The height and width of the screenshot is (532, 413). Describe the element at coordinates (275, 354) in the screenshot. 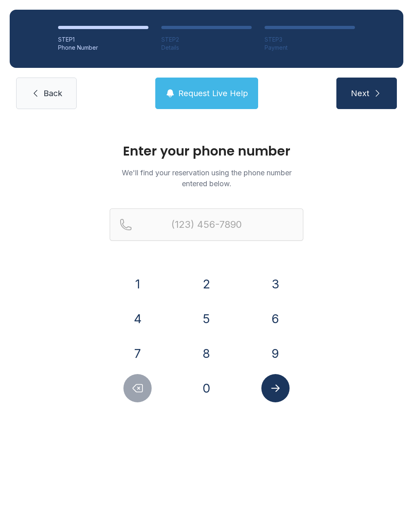

I see `button: 9` at that location.